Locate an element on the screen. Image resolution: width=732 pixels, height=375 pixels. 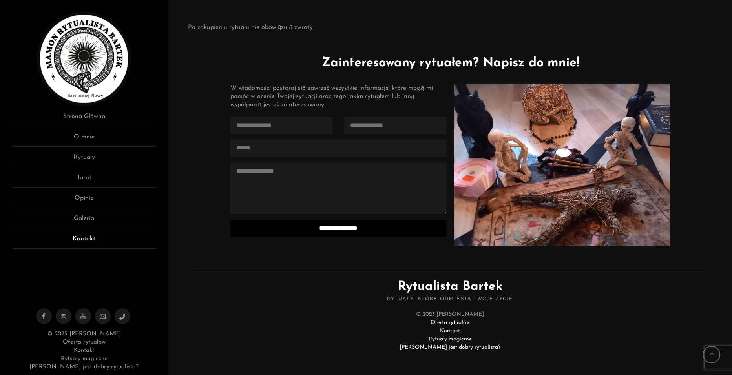
a: Rytuały is located at coordinates (84, 160).